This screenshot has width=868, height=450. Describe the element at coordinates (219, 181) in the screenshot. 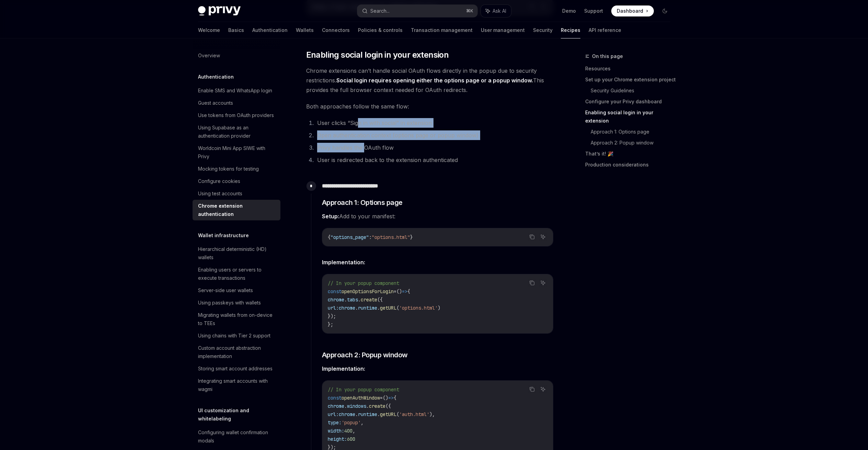

I see `div: Configure cookies` at that location.